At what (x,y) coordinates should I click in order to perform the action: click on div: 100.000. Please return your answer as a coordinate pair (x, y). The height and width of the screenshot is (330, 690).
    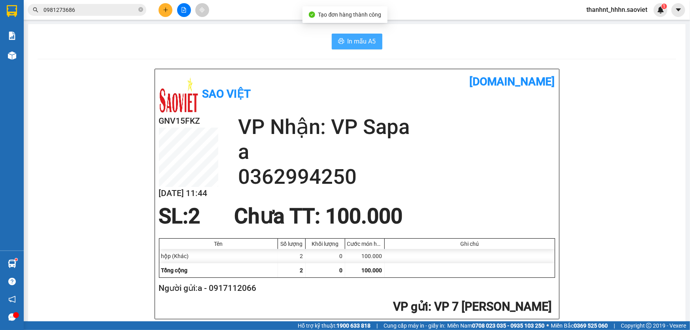
    Looking at the image, I should click on (365, 256).